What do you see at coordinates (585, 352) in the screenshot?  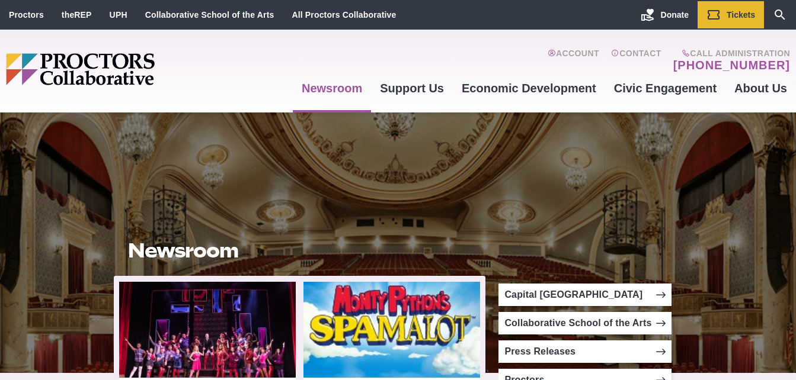 I see `a: Press Releases` at bounding box center [585, 352].